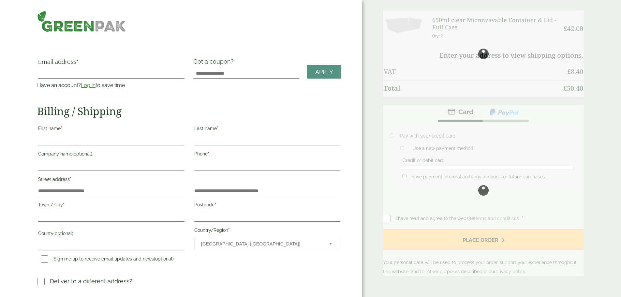 Image resolution: width=621 pixels, height=297 pixels. Describe the element at coordinates (107, 260) in the screenshot. I see `label: Sign me up to receive email updates and news` at that location.